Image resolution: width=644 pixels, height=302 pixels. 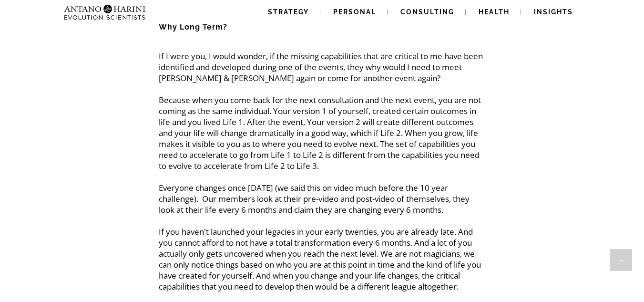 What do you see at coordinates (322, 171) in the screenshot?
I see `p: If I were you, I would wonder, if the missing capabilities that are critical to me have been iden...` at bounding box center [322, 171].